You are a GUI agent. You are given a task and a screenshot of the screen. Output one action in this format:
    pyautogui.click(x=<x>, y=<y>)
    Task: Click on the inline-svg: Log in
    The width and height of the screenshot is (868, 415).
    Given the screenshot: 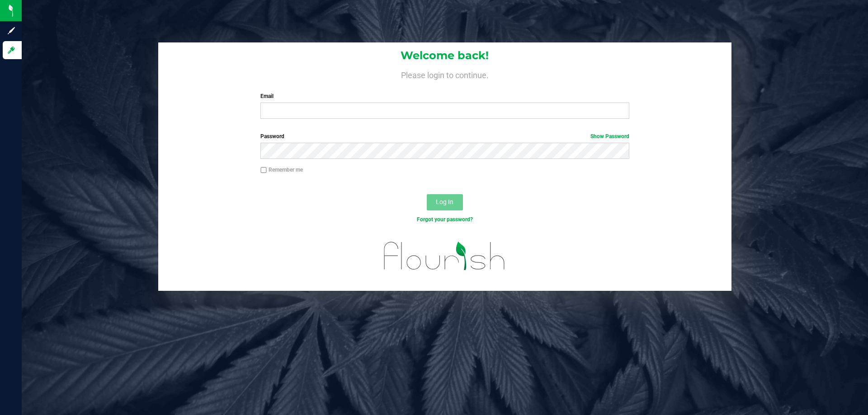 What is the action you would take?
    pyautogui.click(x=12, y=50)
    